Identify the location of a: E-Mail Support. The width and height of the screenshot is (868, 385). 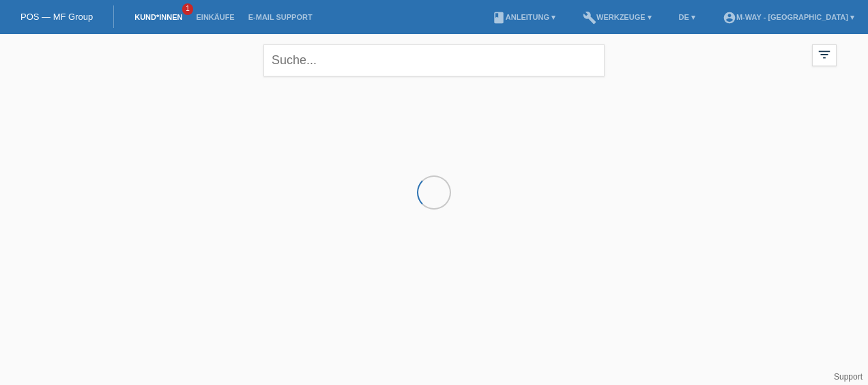
(280, 17).